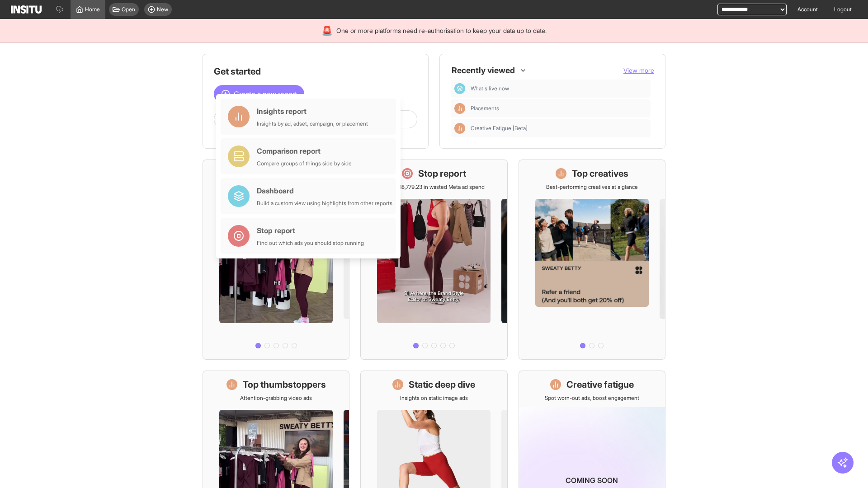 This screenshot has height=488, width=868. Describe the element at coordinates (276, 398) in the screenshot. I see `p: Attention-grabbing video ads` at that location.